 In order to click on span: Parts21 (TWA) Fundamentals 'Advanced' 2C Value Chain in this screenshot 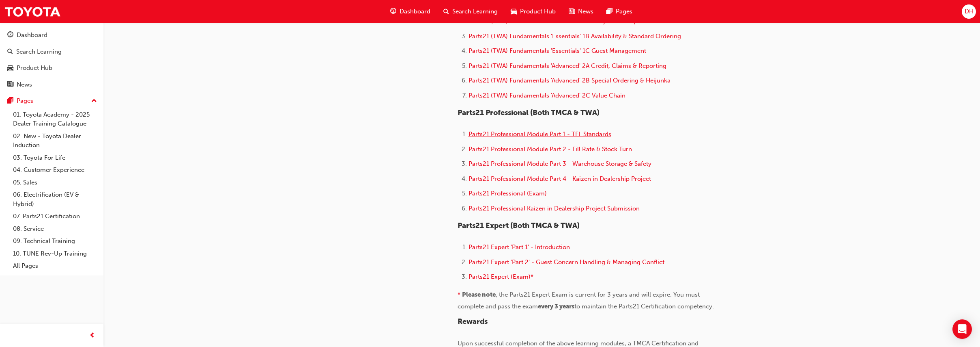, I will do `click(547, 96)`.